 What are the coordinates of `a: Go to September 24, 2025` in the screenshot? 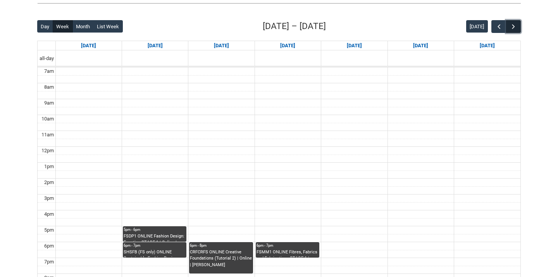 It's located at (287, 46).